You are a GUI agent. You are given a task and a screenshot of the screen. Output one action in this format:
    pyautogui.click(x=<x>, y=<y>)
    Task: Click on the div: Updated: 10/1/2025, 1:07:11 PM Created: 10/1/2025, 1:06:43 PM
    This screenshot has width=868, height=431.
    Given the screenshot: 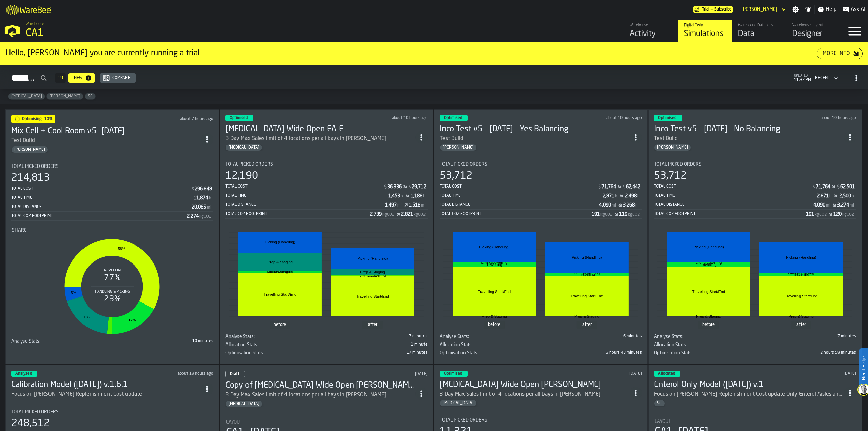 What is the action you would take?
    pyautogui.click(x=813, y=118)
    